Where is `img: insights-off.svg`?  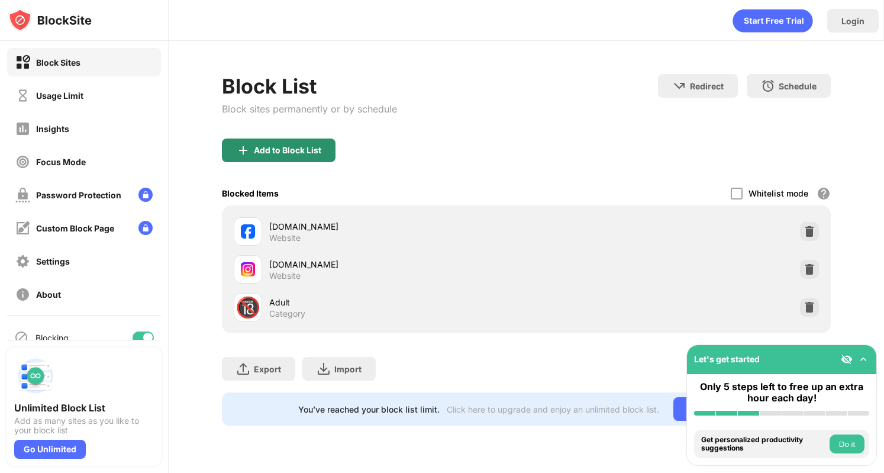 img: insights-off.svg is located at coordinates (22, 128).